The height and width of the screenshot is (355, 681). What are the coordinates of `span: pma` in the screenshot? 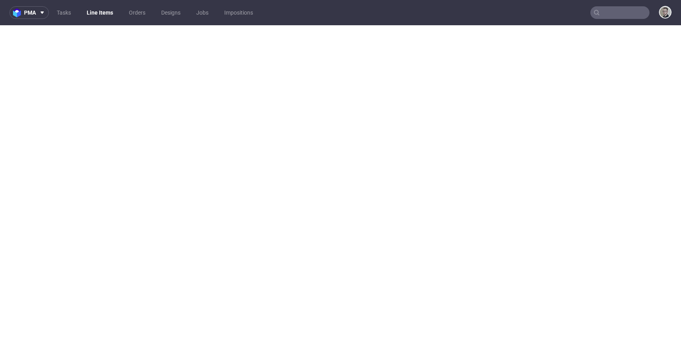 It's located at (30, 13).